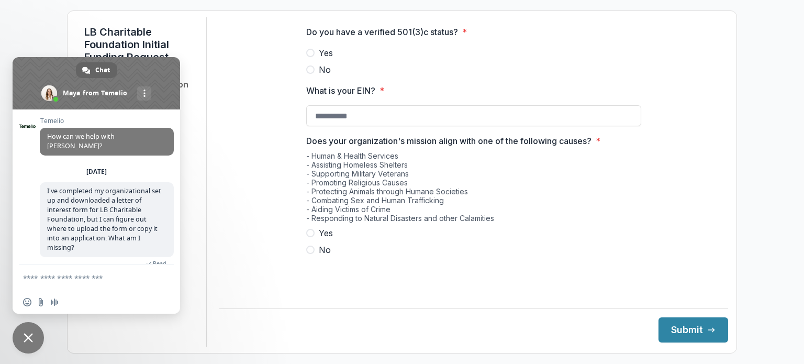 This screenshot has width=804, height=364. I want to click on div: More channels, so click(144, 93).